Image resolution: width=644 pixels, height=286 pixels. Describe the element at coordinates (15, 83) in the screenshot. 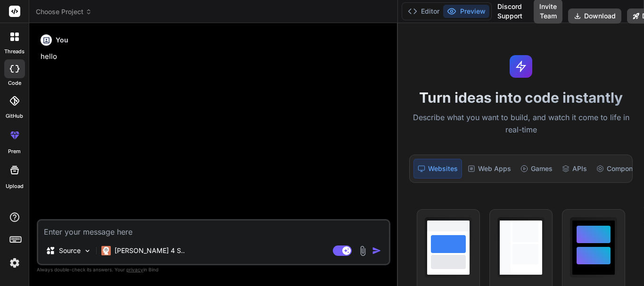

I see `label: code` at that location.